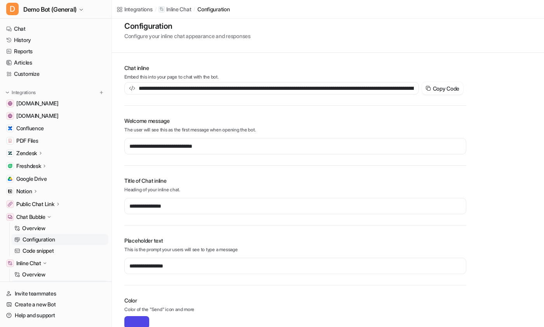 The image size is (544, 327). What do you see at coordinates (10, 128) in the screenshot?
I see `img: Confluence` at bounding box center [10, 128].